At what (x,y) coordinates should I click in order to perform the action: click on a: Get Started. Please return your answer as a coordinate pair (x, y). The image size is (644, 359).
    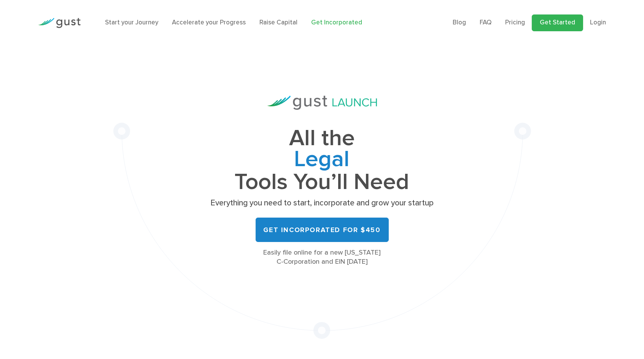
    Looking at the image, I should click on (558, 23).